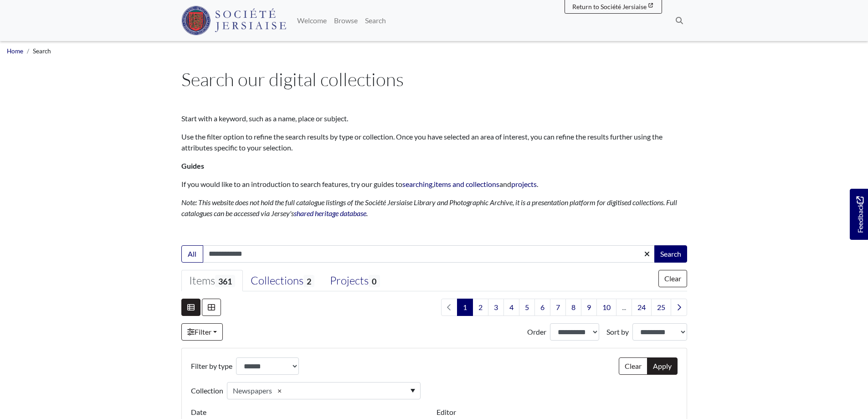 This screenshot has height=419, width=868. I want to click on div: Newspapers, so click(253, 390).